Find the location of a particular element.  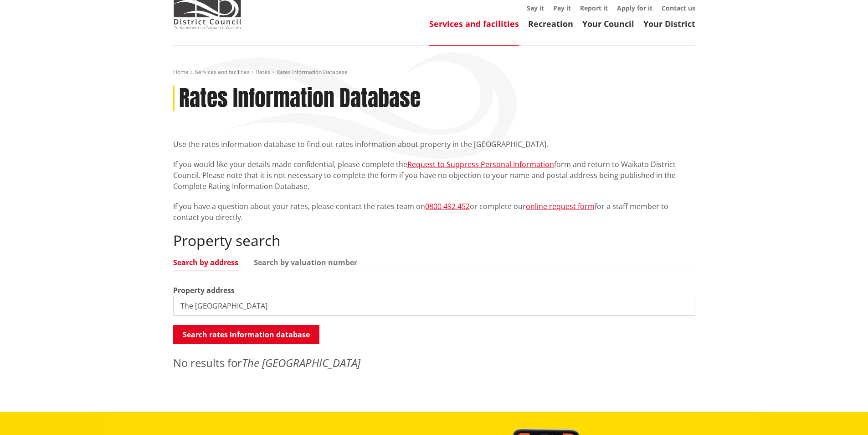

button: Search rates information database is located at coordinates (246, 334).